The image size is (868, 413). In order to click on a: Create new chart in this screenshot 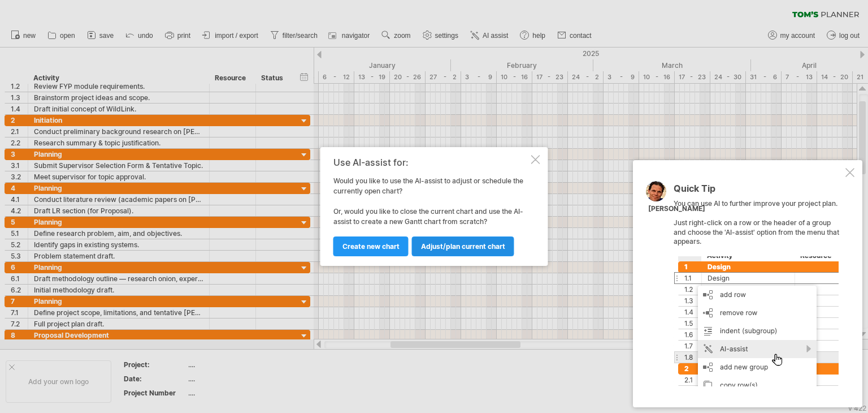, I will do `click(370, 246)`.